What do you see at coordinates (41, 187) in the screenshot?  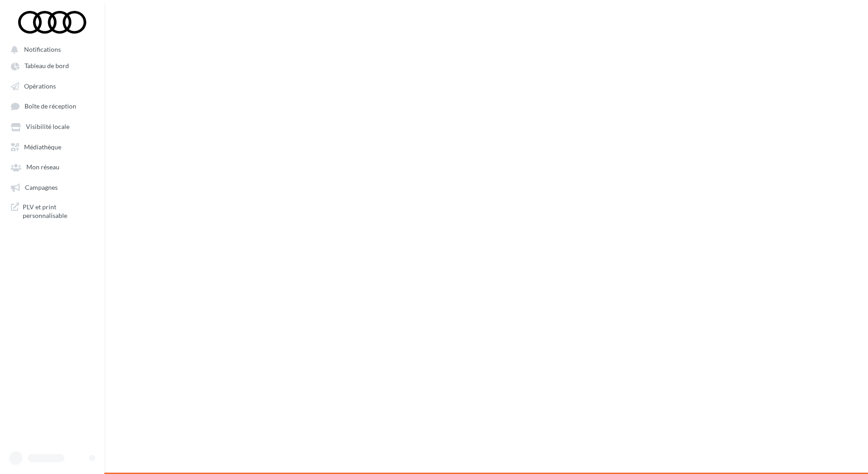 I see `span: Campagnes` at bounding box center [41, 187].